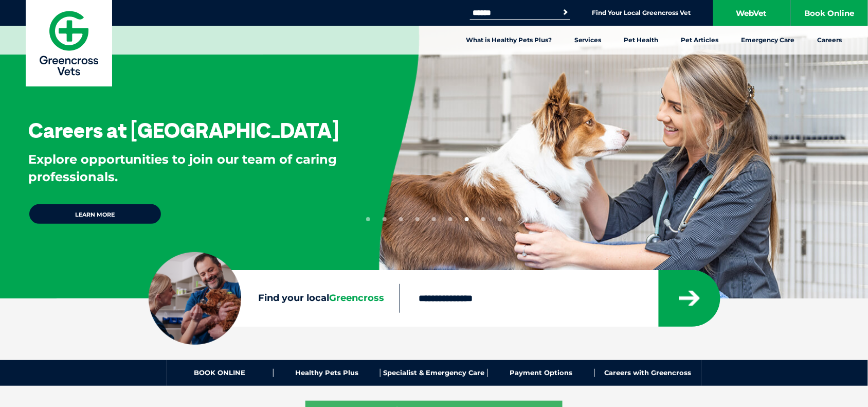  Describe the element at coordinates (401, 219) in the screenshot. I see `button: 3 of 9` at that location.